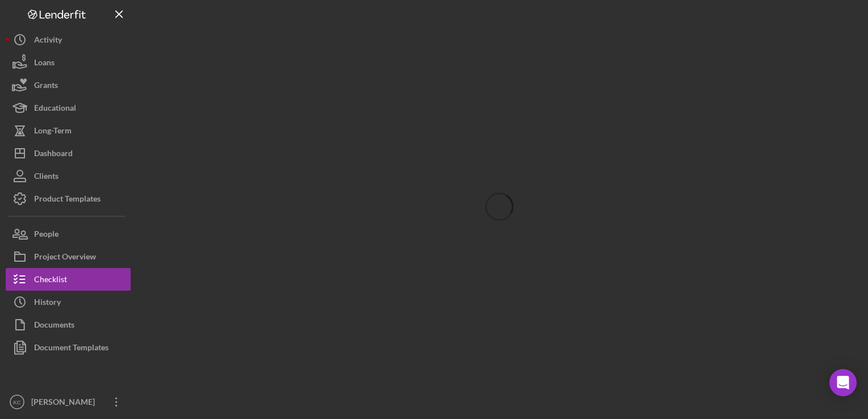  I want to click on a: Activity, so click(68, 40).